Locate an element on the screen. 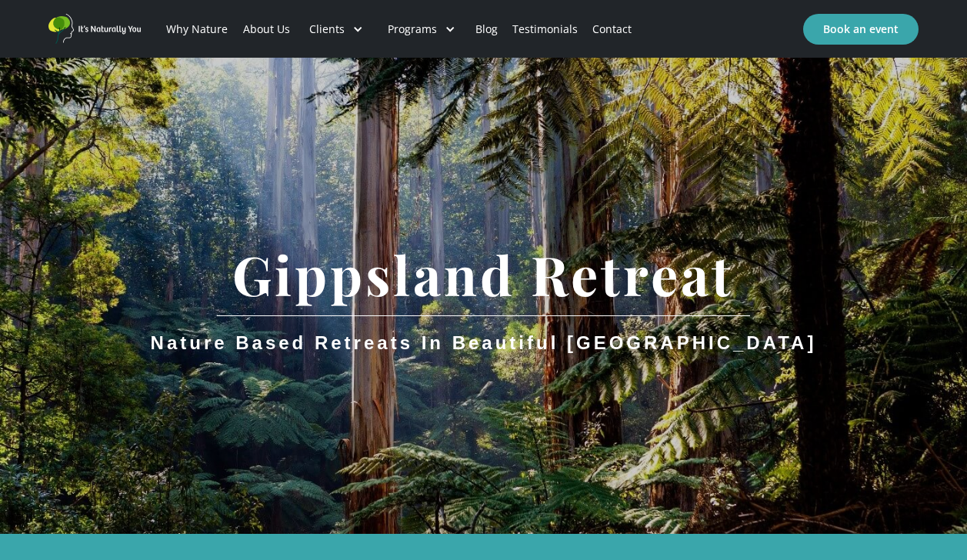 The height and width of the screenshot is (560, 967). a: Contact is located at coordinates (612, 29).